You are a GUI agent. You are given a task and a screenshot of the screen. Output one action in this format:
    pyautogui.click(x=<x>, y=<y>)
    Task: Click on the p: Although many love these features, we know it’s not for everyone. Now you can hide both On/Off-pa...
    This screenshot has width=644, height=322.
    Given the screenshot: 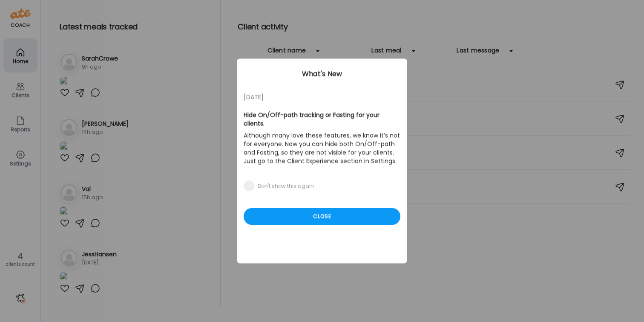 What is the action you would take?
    pyautogui.click(x=322, y=148)
    